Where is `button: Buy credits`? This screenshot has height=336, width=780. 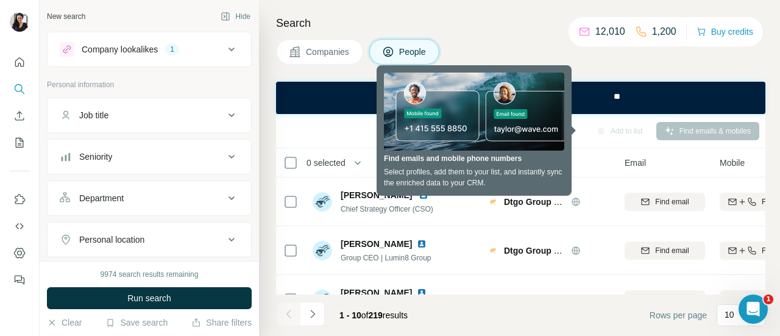 button: Buy credits is located at coordinates (725, 32).